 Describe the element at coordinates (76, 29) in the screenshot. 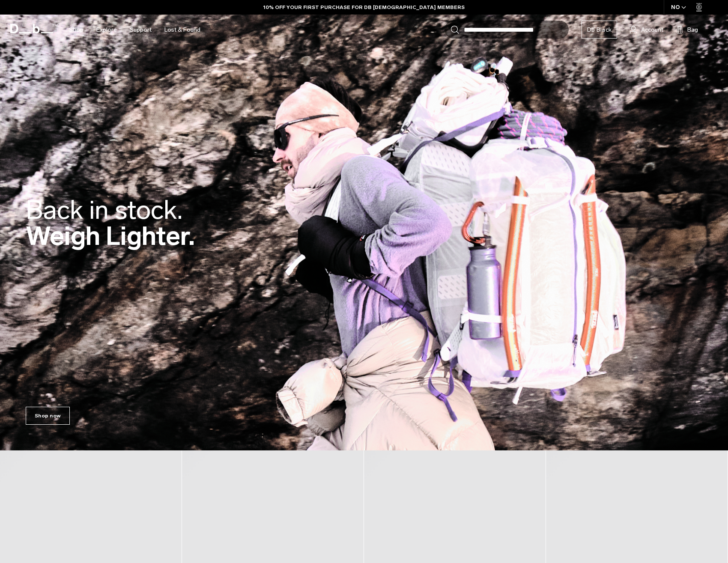

I see `a: Shop` at that location.